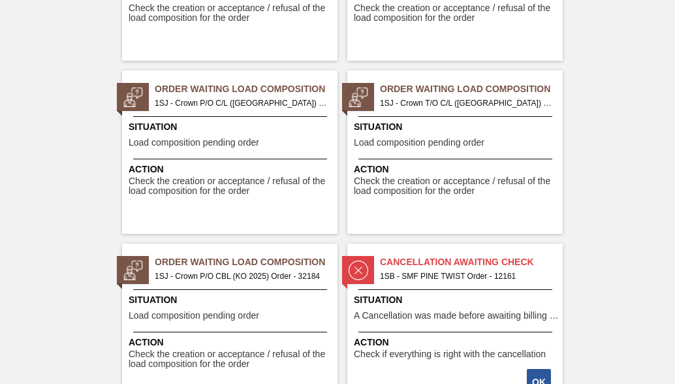  I want to click on span: 1SB - SMF PINE TWIST Order - 12161, so click(466, 276).